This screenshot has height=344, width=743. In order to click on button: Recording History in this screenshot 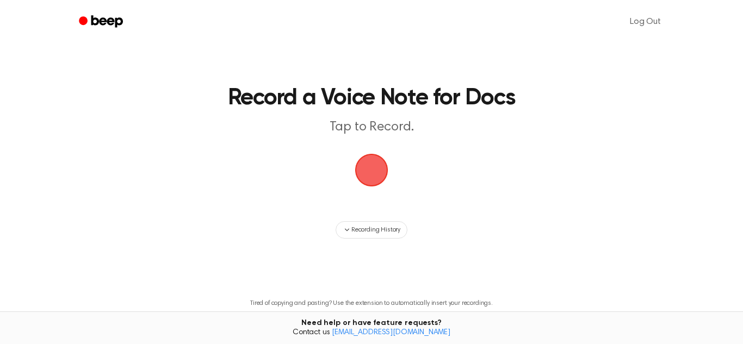, I will do `click(372, 230)`.